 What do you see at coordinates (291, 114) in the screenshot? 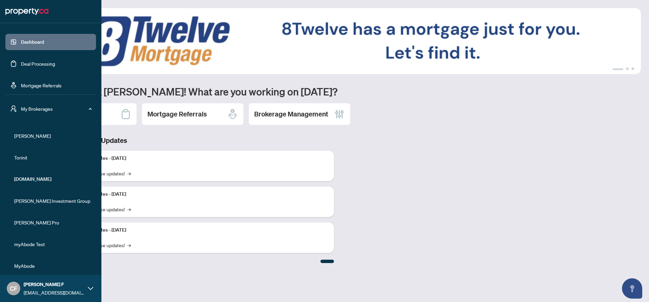
I see `h2: Brokerage Management` at bounding box center [291, 114].